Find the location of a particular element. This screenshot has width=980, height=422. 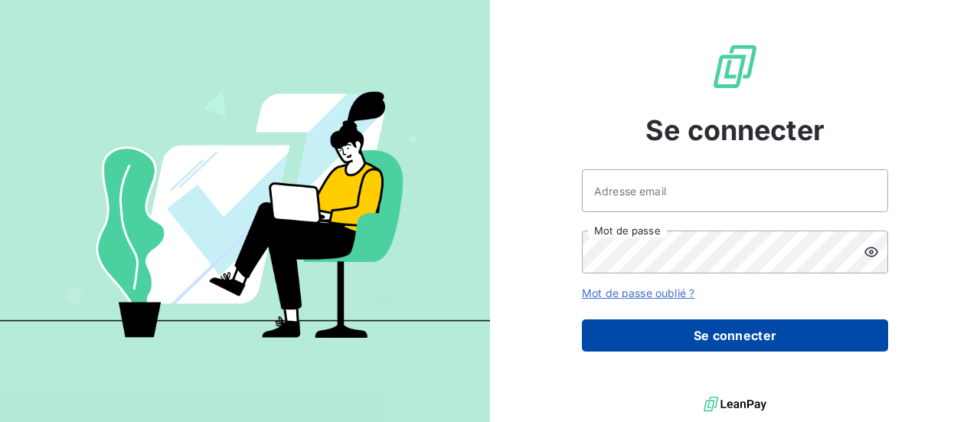

img: Logo LeanPay is located at coordinates (735, 67).